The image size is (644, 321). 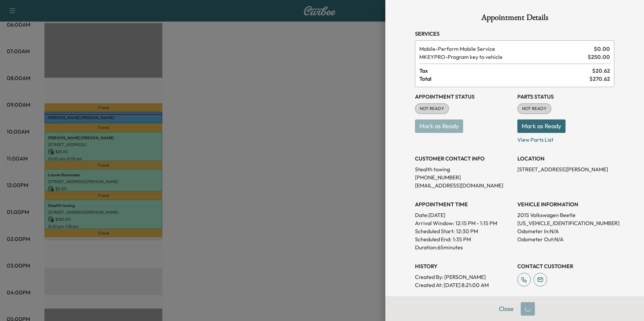 I want to click on h3: Parts Status, so click(x=566, y=97).